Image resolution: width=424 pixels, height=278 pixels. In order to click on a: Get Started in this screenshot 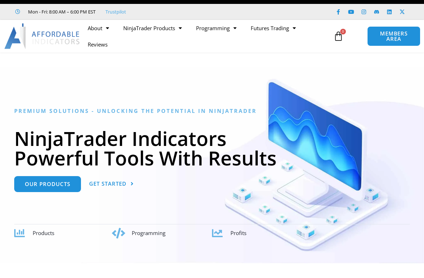, I will do `click(111, 184)`.